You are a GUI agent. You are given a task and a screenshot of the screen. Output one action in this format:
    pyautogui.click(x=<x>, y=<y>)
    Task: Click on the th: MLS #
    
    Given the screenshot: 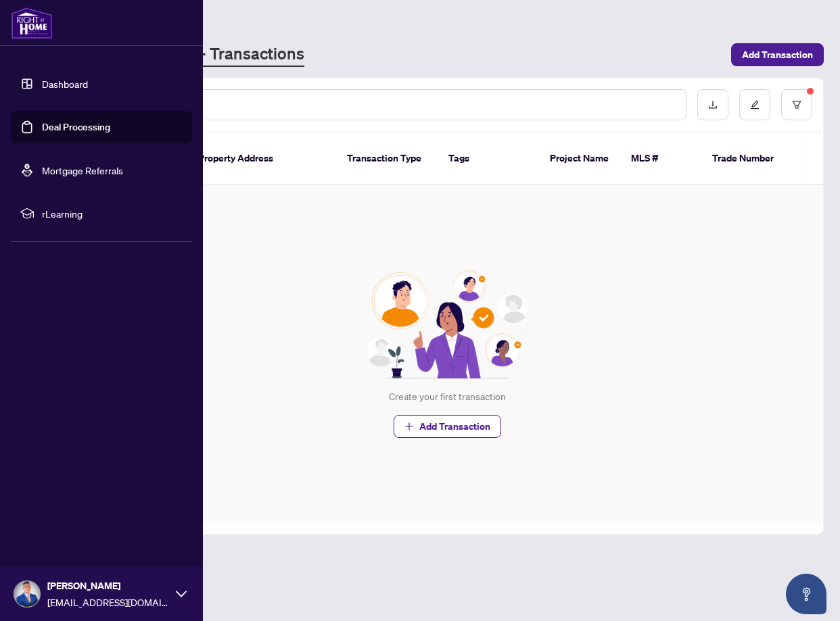 What is the action you would take?
    pyautogui.click(x=661, y=159)
    